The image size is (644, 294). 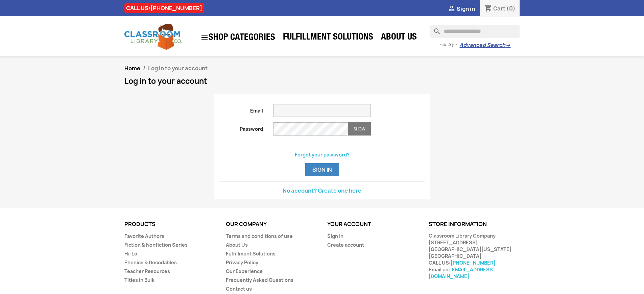 What do you see at coordinates (259, 280) in the screenshot?
I see `a: Frequently Asked Questions` at bounding box center [259, 280].